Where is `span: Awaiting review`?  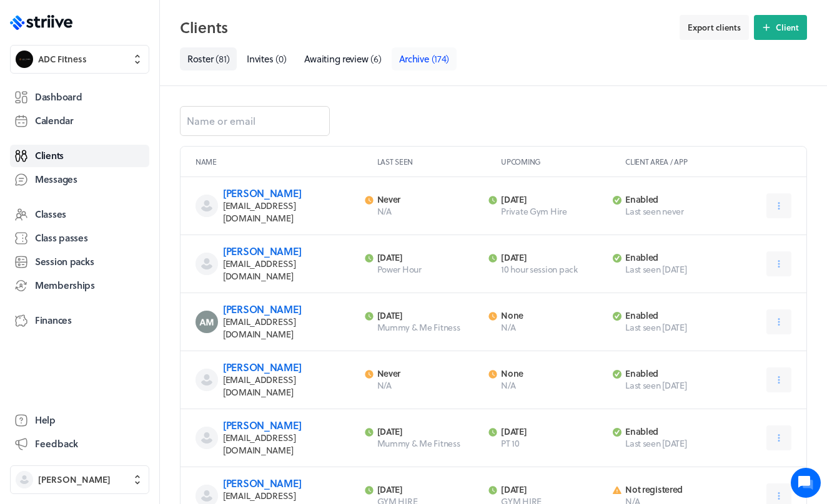
span: Awaiting review is located at coordinates (336, 59).